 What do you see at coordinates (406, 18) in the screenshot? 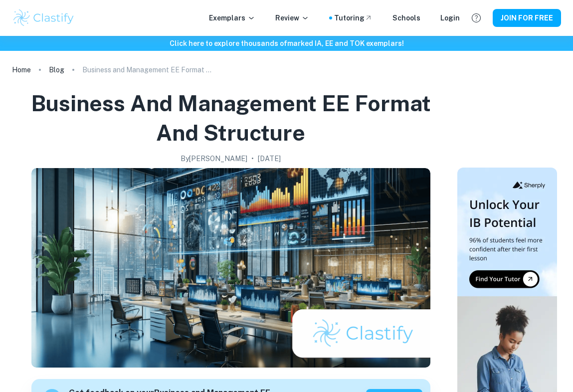
I see `a: Schools` at bounding box center [406, 18].